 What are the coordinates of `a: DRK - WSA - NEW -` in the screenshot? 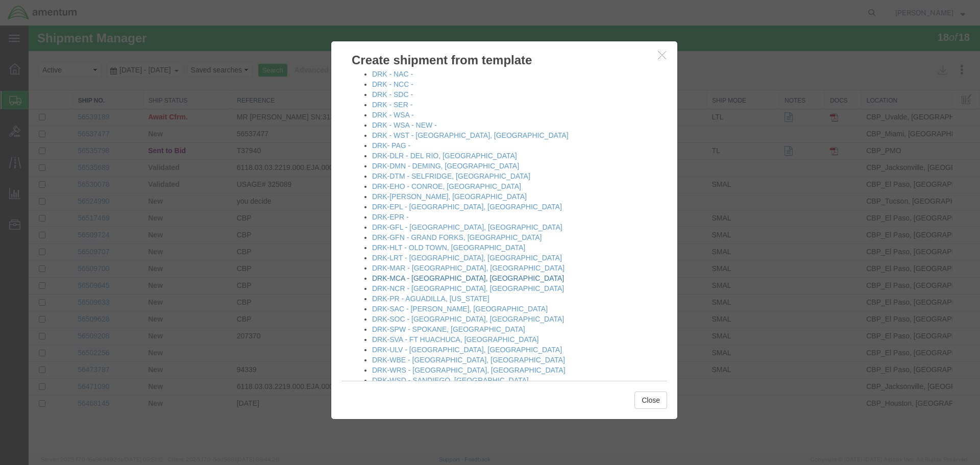 It's located at (376, 99).